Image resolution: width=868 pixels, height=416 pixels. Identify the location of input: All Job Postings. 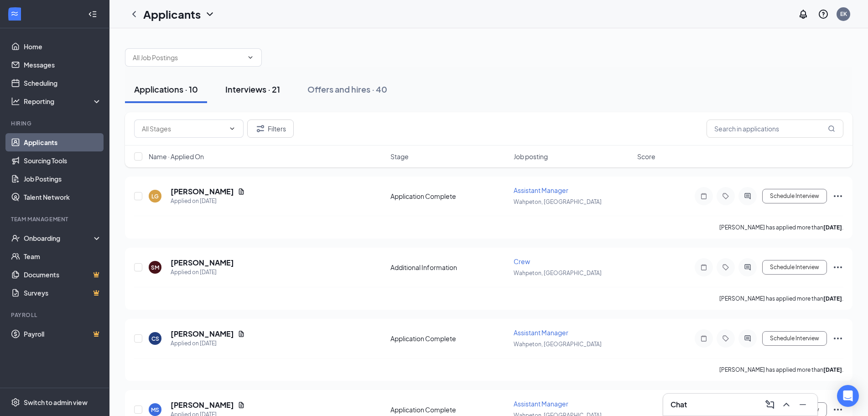
(188, 58).